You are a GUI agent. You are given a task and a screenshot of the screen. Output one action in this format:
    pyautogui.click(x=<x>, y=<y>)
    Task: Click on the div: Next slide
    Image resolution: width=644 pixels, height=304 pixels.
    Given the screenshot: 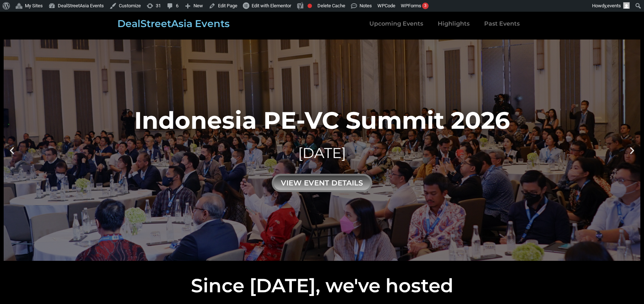 What is the action you would take?
    pyautogui.click(x=632, y=150)
    